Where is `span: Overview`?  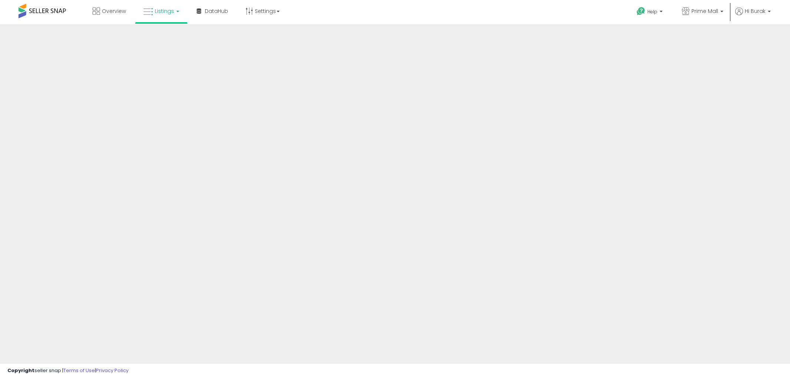 span: Overview is located at coordinates (114, 11).